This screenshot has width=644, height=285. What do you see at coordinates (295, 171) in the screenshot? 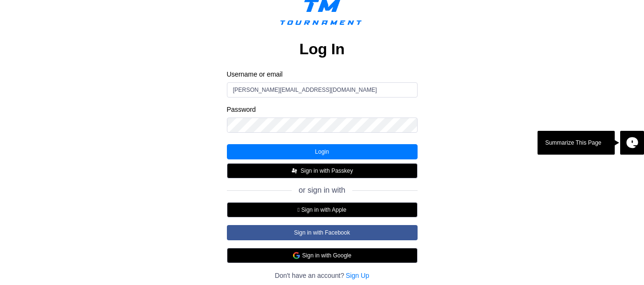
I see `img: FIDO_Passkey_mark_A_white.b30a49376ae8d2d8495b153dc42f1869.svg` at bounding box center [295, 171].